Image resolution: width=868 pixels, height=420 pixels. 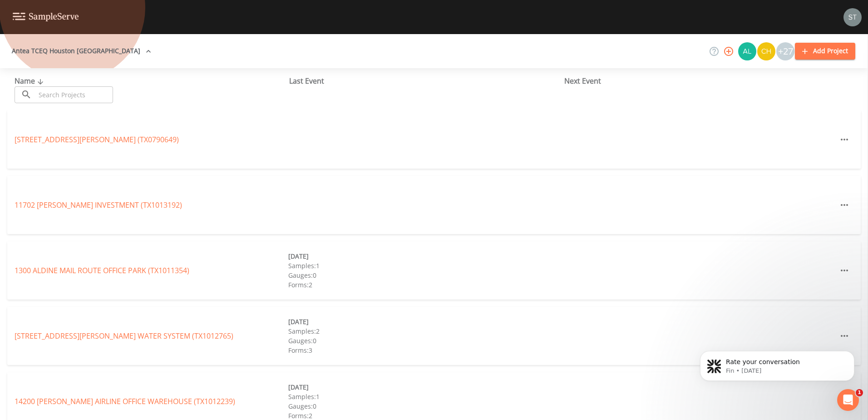 I want to click on img: 30a13df2a12044f58df5f6b7fda61338, so click(x=747, y=52).